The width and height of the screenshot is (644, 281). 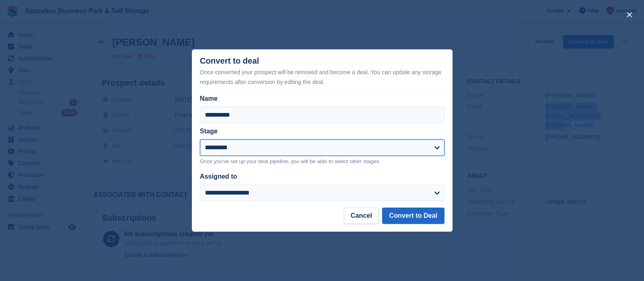 What do you see at coordinates (209, 131) in the screenshot?
I see `label: Stage` at bounding box center [209, 131].